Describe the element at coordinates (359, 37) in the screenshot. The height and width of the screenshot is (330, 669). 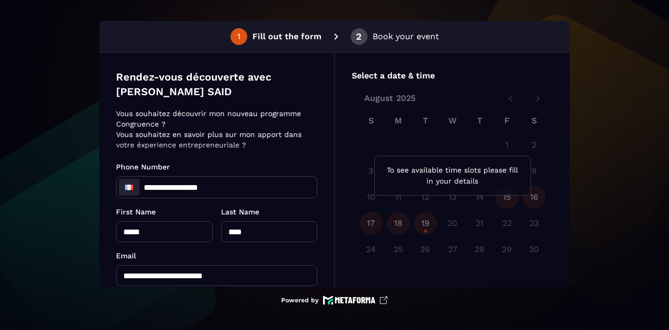
I see `div: 2` at that location.